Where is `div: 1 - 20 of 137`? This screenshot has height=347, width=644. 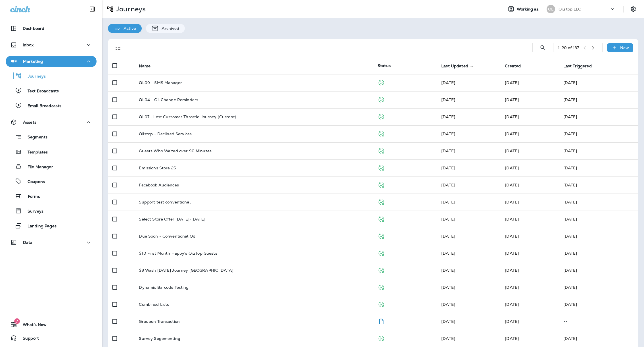 div: 1 - 20 of 137 is located at coordinates (568, 48).